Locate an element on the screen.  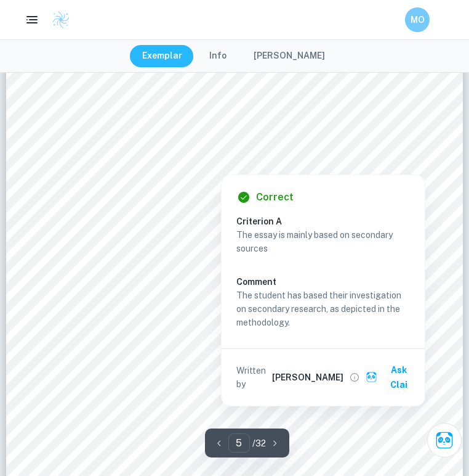
p: The essay is mainly based on secondary sources is located at coordinates (323, 242).